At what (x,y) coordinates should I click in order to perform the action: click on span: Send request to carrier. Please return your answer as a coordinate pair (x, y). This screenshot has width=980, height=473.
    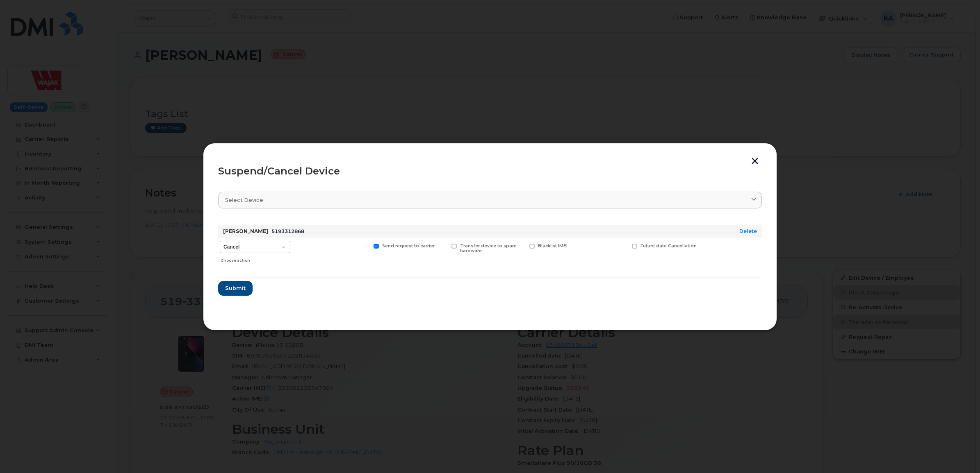
    Looking at the image, I should click on (408, 245).